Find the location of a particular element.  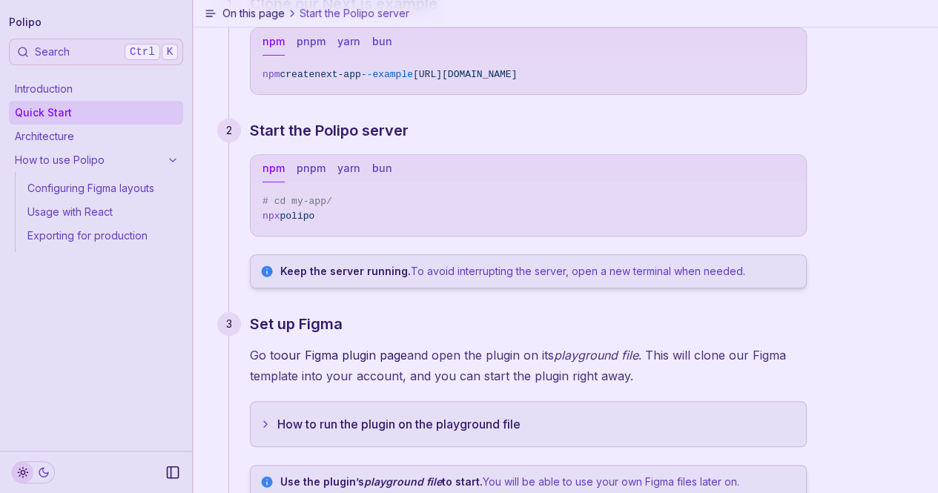

a: Exporting for production is located at coordinates (102, 236).